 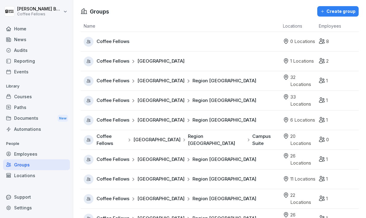 I want to click on p: 0, so click(x=327, y=139).